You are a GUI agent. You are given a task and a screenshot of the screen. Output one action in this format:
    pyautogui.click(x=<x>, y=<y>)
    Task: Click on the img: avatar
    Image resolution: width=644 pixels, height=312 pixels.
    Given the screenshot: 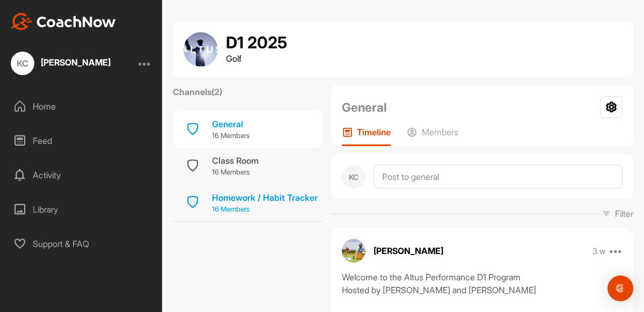 What is the action you would take?
    pyautogui.click(x=354, y=251)
    